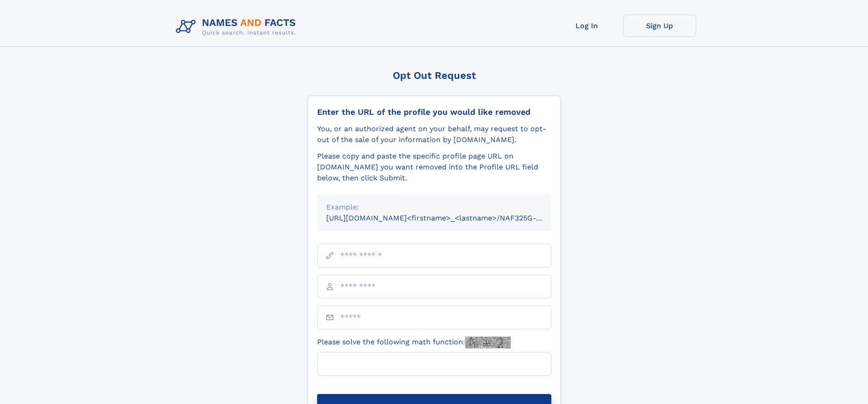  Describe the element at coordinates (434, 112) in the screenshot. I see `div: Enter the URL of the profile you would like removed` at that location.